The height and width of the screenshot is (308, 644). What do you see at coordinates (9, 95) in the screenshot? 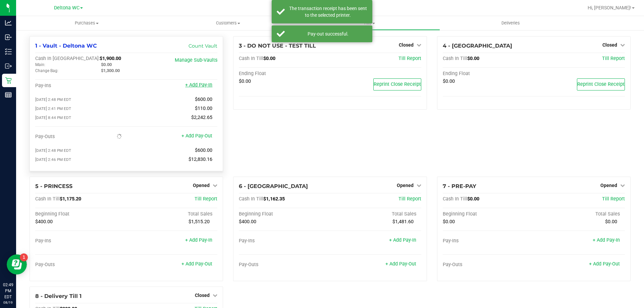
I see `inline-svg: Reports` at bounding box center [9, 95].